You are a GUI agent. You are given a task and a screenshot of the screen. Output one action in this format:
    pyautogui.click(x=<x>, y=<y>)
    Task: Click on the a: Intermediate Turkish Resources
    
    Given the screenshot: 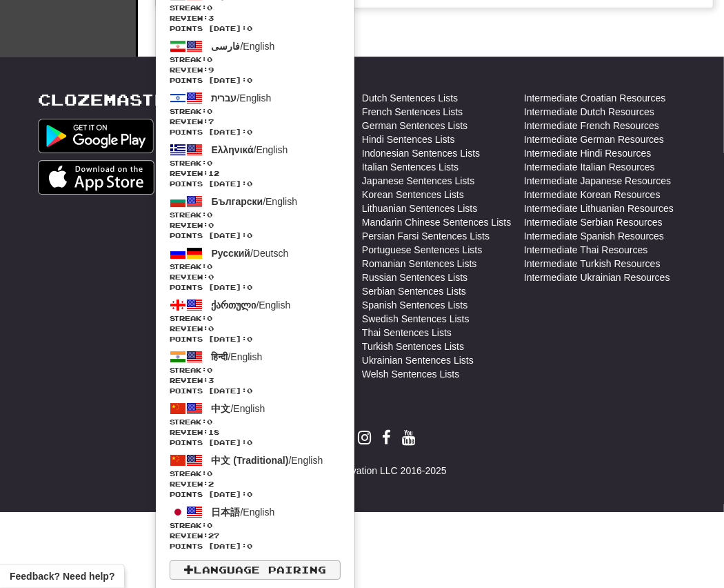 What is the action you would take?
    pyautogui.click(x=593, y=263)
    